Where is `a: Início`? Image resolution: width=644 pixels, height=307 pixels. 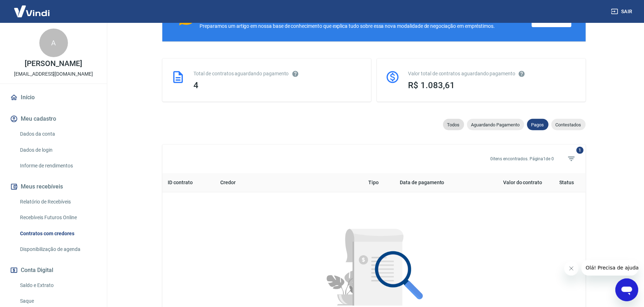 a: Início is located at coordinates (53, 97).